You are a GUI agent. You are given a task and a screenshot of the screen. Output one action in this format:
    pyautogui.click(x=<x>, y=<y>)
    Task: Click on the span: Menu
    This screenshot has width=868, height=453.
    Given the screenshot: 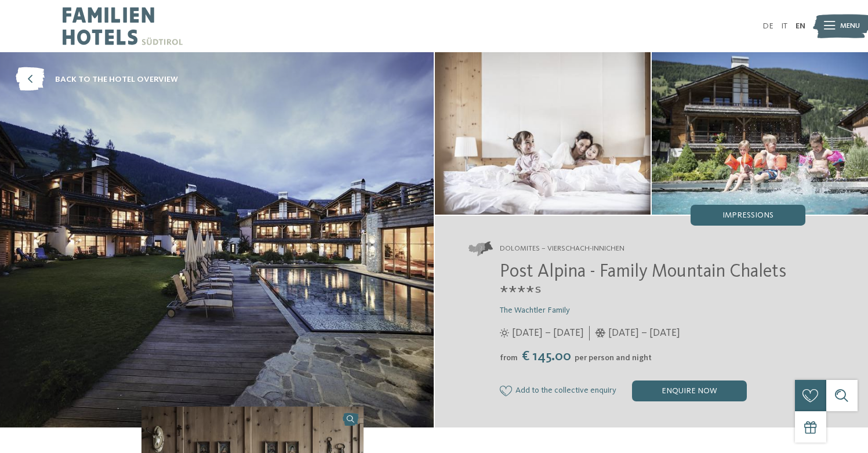 What is the action you would take?
    pyautogui.click(x=850, y=26)
    